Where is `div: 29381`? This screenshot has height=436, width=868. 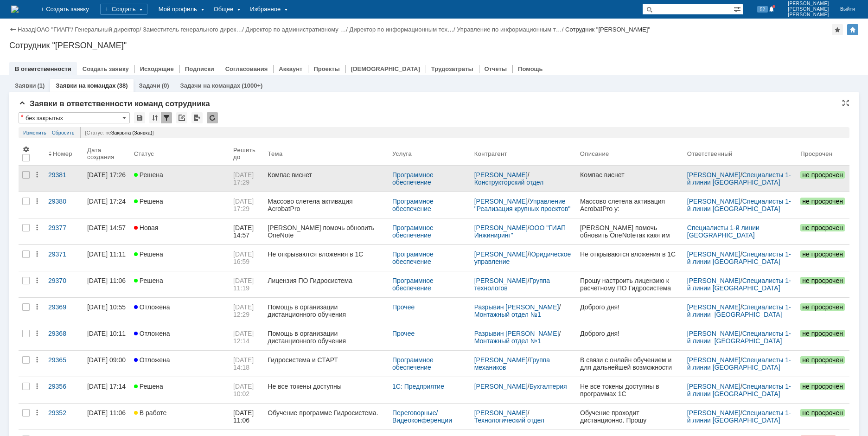 div: 29381 is located at coordinates (64, 175).